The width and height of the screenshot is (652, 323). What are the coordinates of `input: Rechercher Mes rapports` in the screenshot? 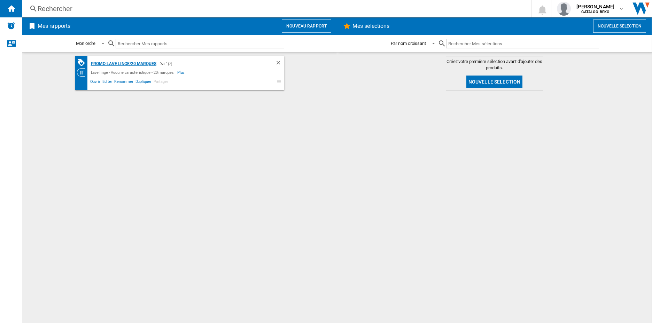 It's located at (200, 44).